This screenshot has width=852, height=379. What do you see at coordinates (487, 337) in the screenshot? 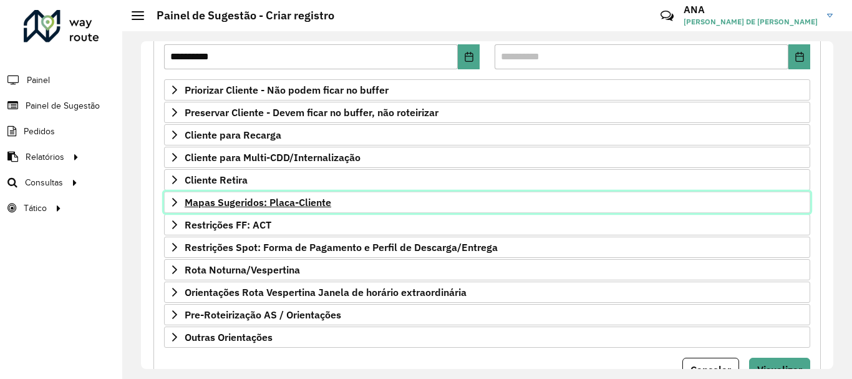
I see `a: Outras Orientações` at bounding box center [487, 337].